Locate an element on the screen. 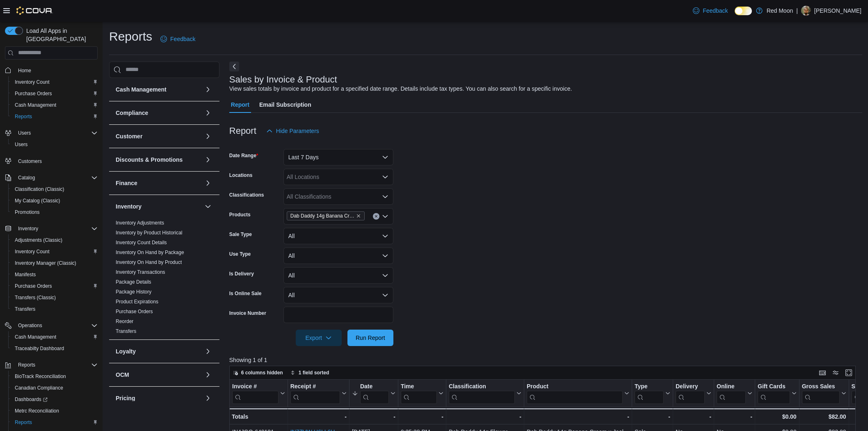 The width and height of the screenshot is (868, 431). span: Transfers is located at coordinates (54, 309).